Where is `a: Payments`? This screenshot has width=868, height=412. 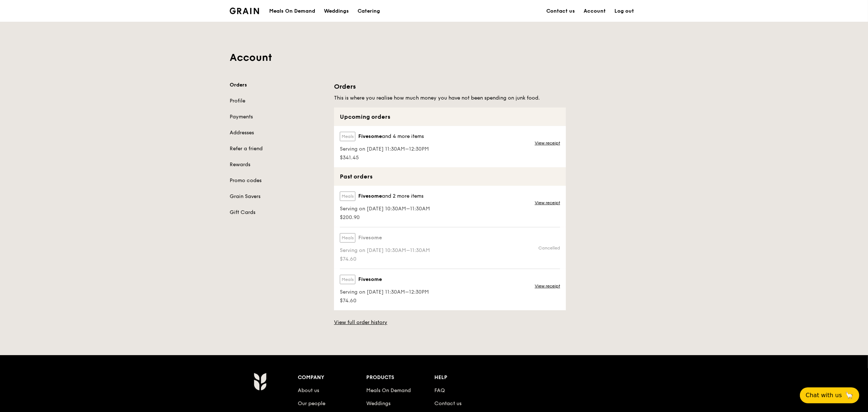
a: Payments is located at coordinates (278, 117).